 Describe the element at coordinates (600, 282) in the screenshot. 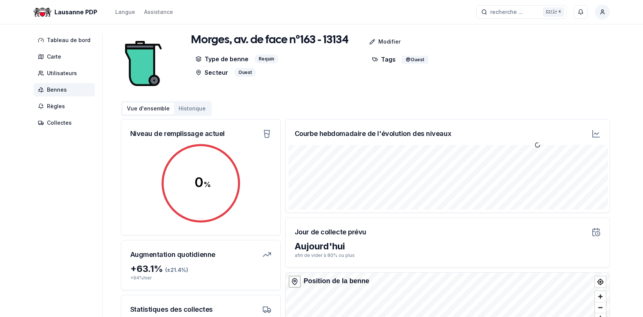

I see `button: Find my location` at that location.